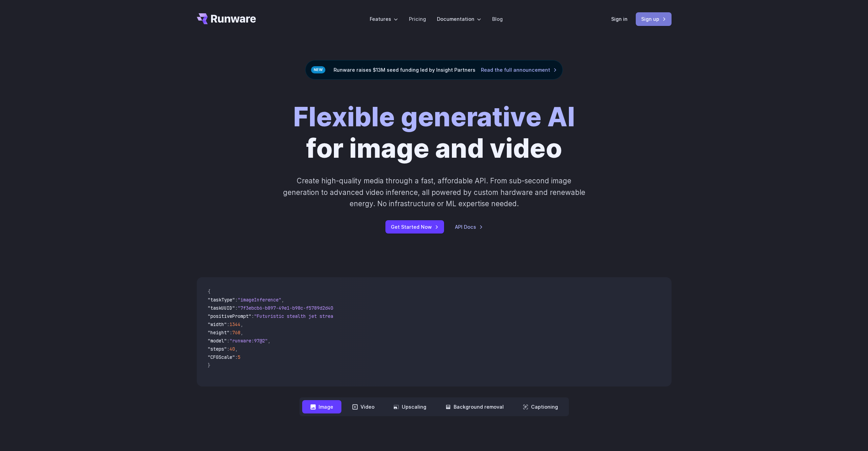  What do you see at coordinates (540, 407) in the screenshot?
I see `button: Captioning` at bounding box center [540, 407].